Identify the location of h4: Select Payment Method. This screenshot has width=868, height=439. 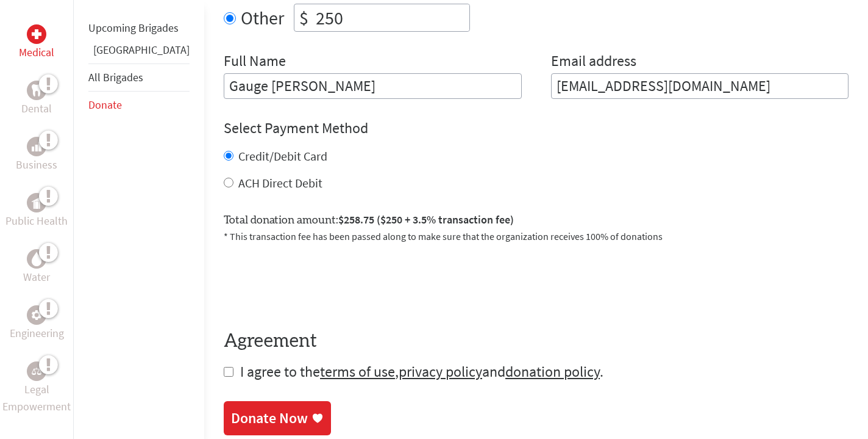
(536, 128).